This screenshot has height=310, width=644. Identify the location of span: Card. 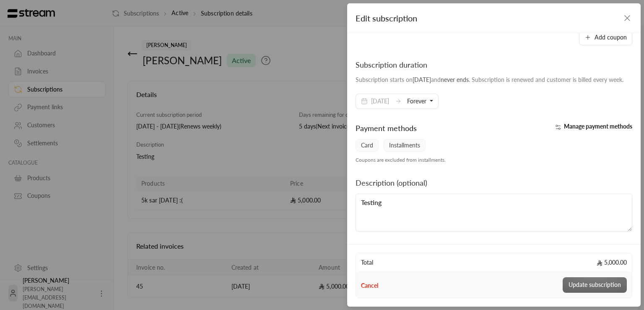
(367, 145).